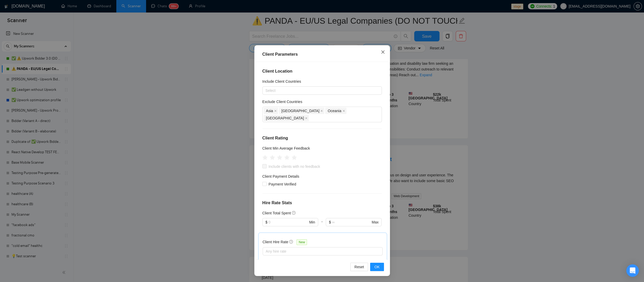 The width and height of the screenshot is (644, 282). Describe the element at coordinates (376, 267) in the screenshot. I see `button: OK` at that location.